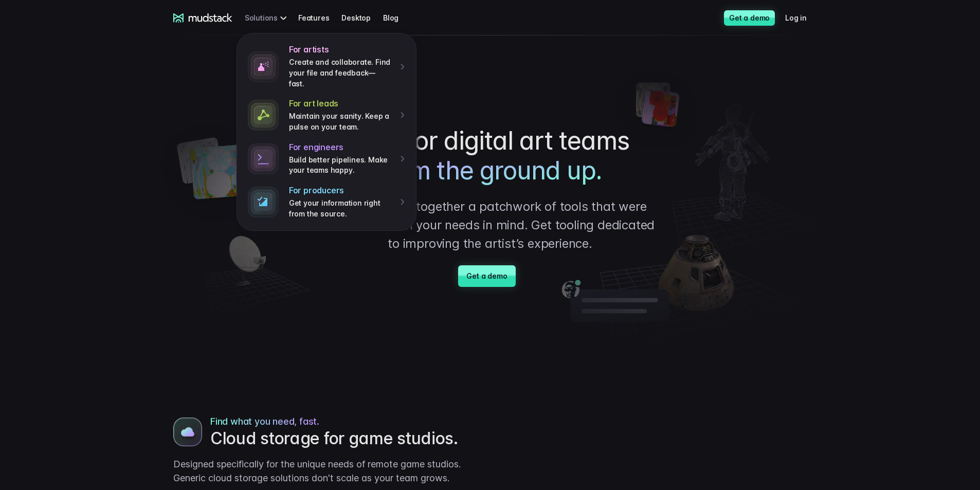  Describe the element at coordinates (327, 471) in the screenshot. I see `p: Designed specifically for the unique needs of remote game studios. Generic cloud storage solution...` at that location.